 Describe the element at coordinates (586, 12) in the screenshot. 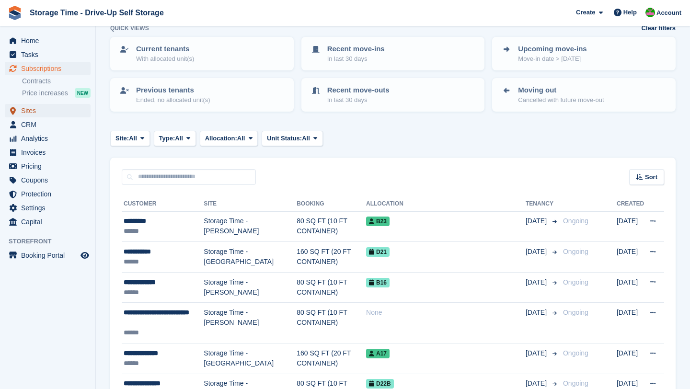

I see `span: Create` at that location.